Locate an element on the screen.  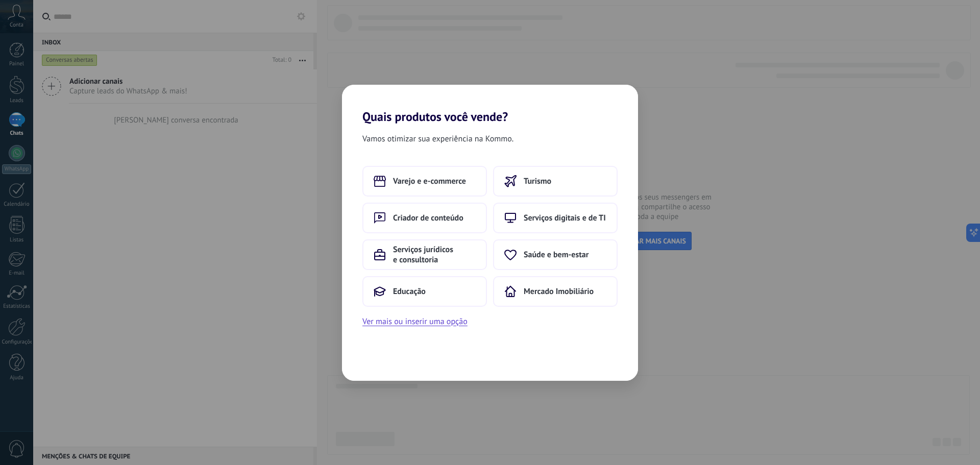
span: Mercado Imobiliário is located at coordinates (559, 292).